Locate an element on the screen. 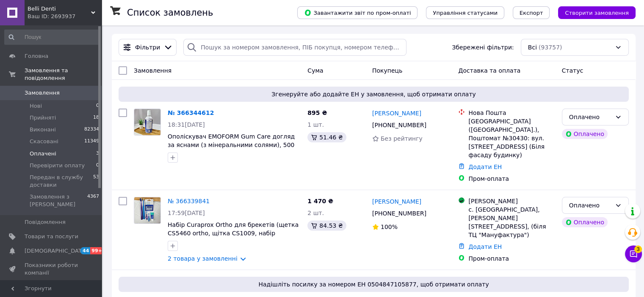 Image resolution: width=644 pixels, height=297 pixels. span: Belli Denti is located at coordinates (59, 9).